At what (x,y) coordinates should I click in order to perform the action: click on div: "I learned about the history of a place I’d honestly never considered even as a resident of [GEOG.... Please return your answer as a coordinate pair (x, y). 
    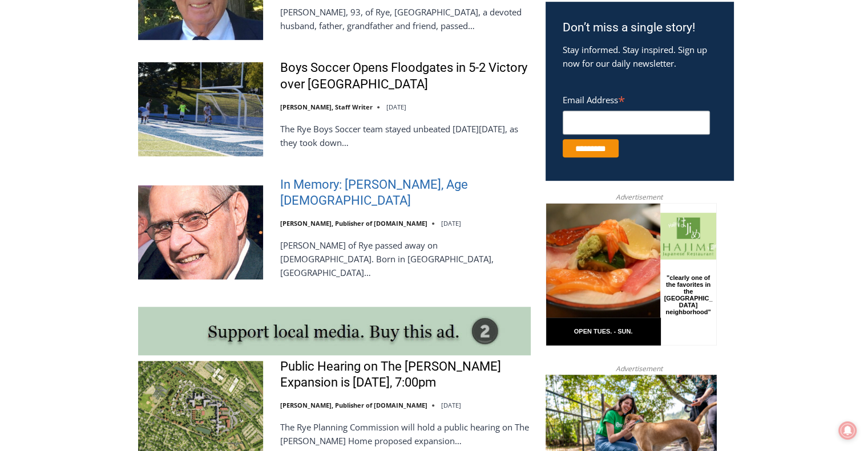
    Looking at the image, I should click on (414, 56).